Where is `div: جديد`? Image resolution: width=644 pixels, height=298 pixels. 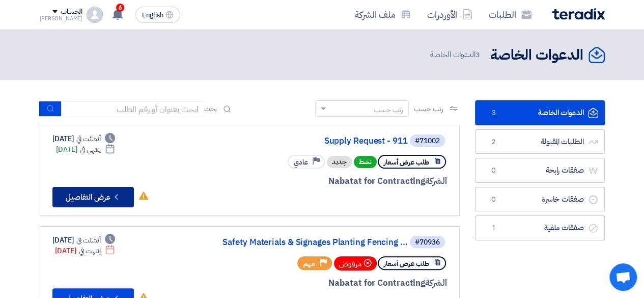 div: جديد is located at coordinates (339, 162).